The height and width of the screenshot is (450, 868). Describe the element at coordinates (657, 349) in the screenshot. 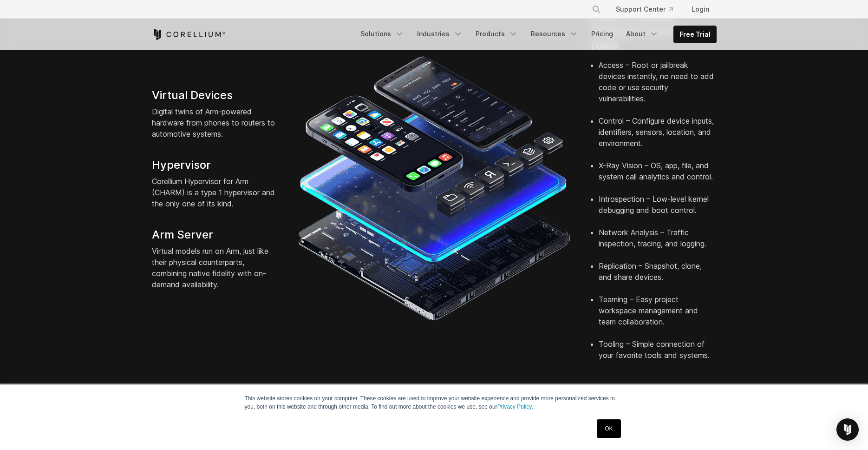

I see `li: Tooling – Simple connection of your favorite tools and systems.` at that location.